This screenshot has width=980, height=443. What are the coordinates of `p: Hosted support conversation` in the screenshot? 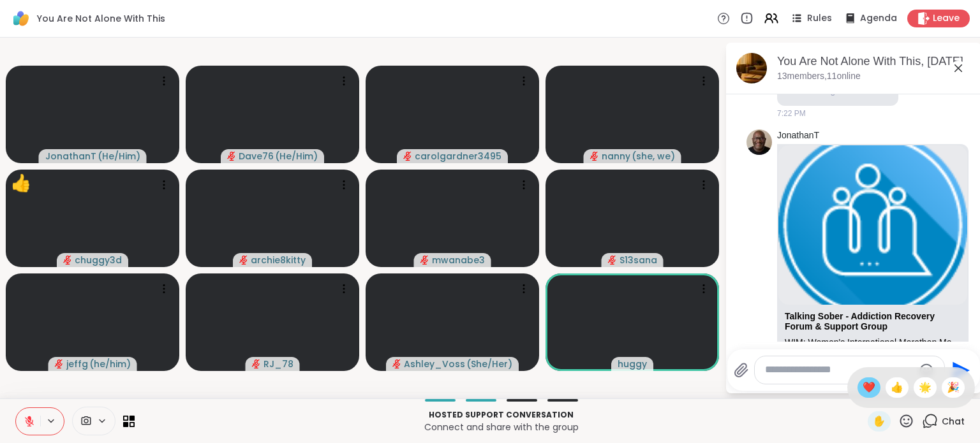 It's located at (501, 415).